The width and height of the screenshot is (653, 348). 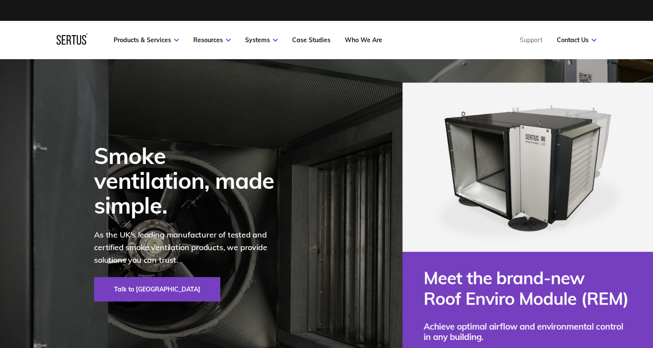 What do you see at coordinates (363, 40) in the screenshot?
I see `a: Who We Are` at bounding box center [363, 40].